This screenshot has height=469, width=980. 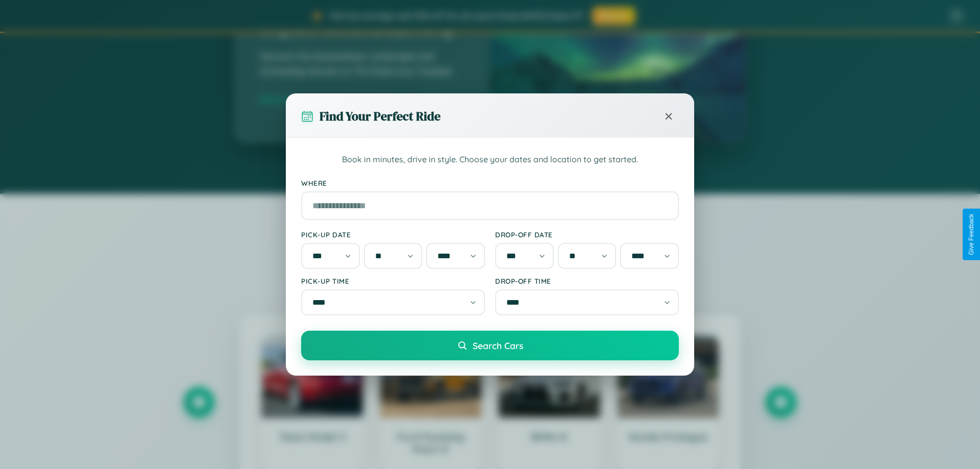 What do you see at coordinates (587, 234) in the screenshot?
I see `label: Drop-off Date` at bounding box center [587, 234].